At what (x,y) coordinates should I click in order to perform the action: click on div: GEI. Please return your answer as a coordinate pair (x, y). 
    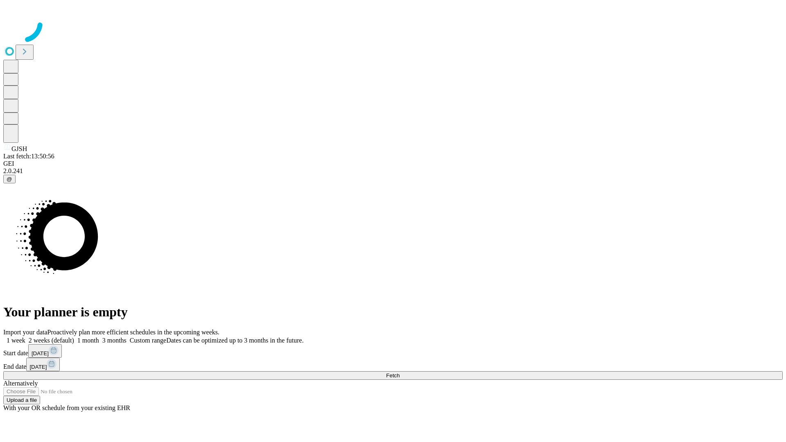
    Looking at the image, I should click on (393, 164).